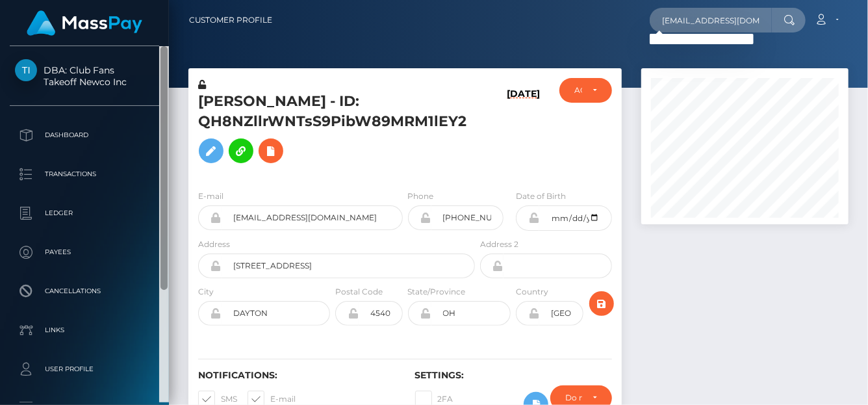 The width and height of the screenshot is (868, 405). What do you see at coordinates (211, 196) in the screenshot?
I see `label: E-mail` at bounding box center [211, 196].